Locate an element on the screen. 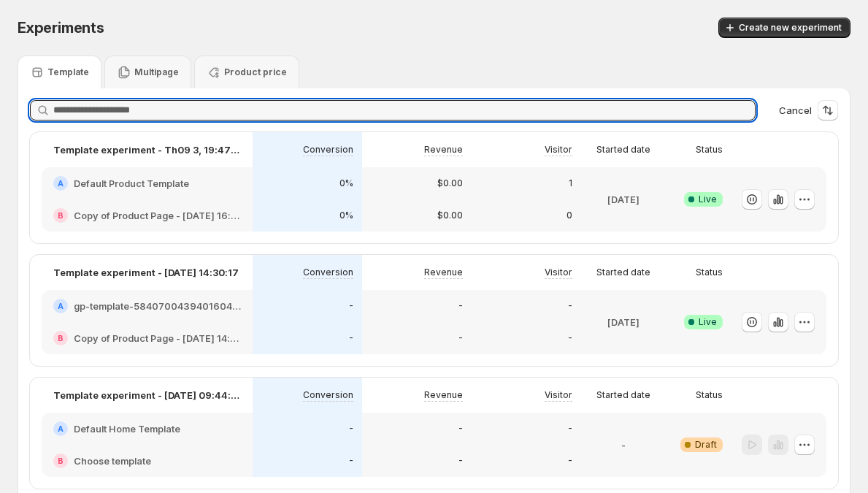 The height and width of the screenshot is (493, 868). h2: Default Home Template is located at coordinates (127, 429).